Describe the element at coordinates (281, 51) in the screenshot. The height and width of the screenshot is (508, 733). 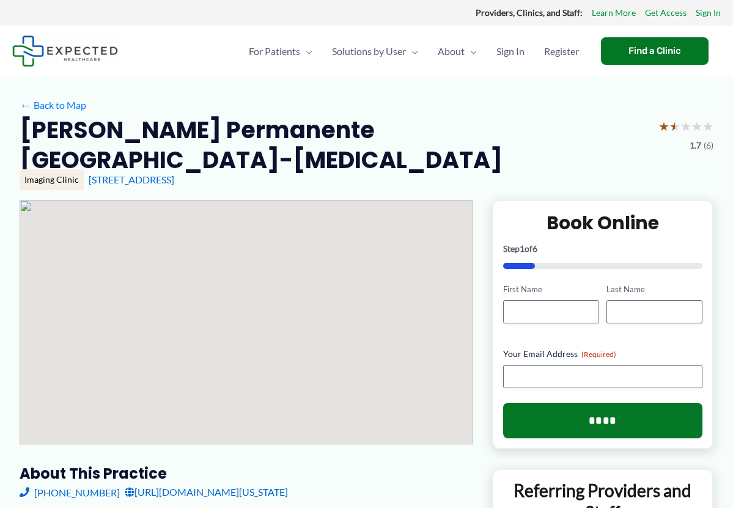
I see `a: For PatientsMenu Toggle` at that location.